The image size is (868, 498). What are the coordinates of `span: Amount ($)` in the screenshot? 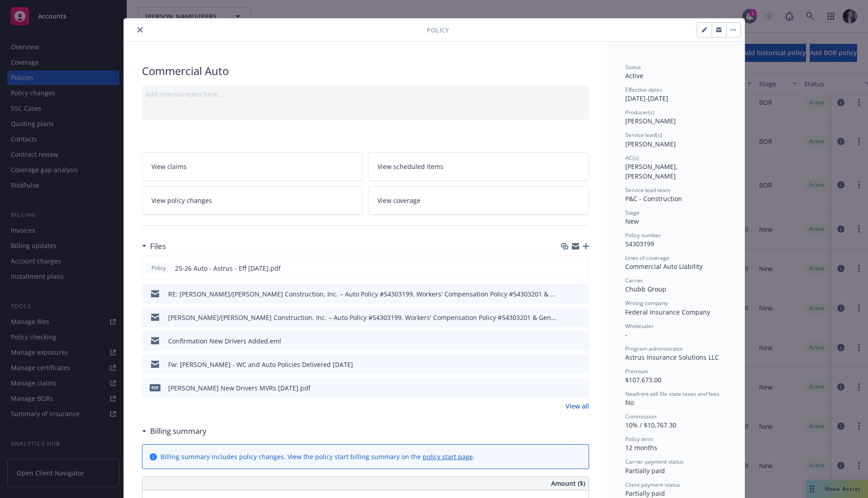 It's located at (568, 483).